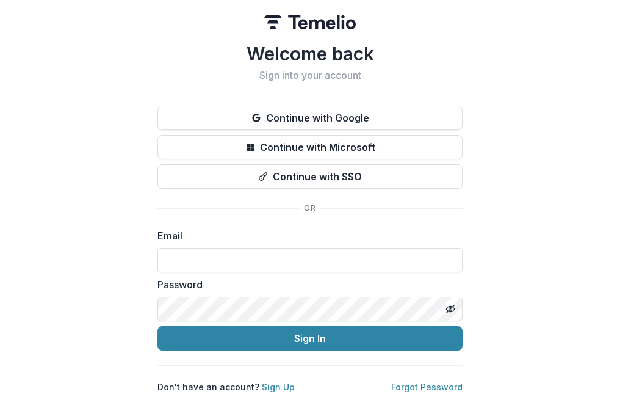 The image size is (620, 397). I want to click on button: Continue with SSO, so click(310, 176).